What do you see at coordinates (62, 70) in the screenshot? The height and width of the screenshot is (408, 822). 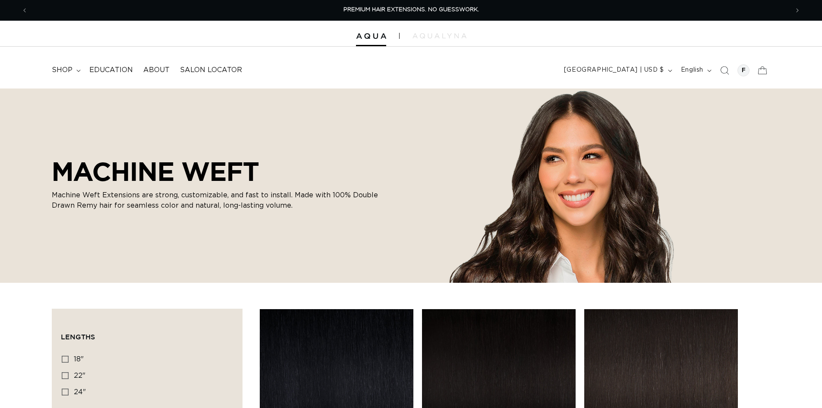 I see `span: shop` at bounding box center [62, 70].